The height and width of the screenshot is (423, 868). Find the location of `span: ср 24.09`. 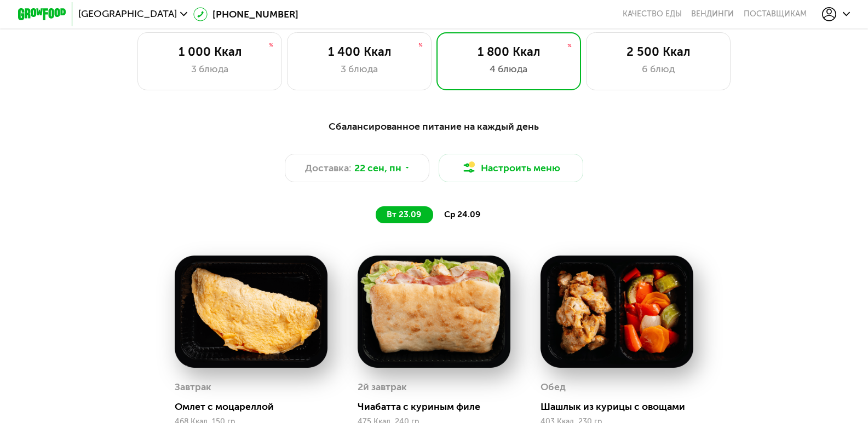

span: ср 24.09 is located at coordinates (462, 214).